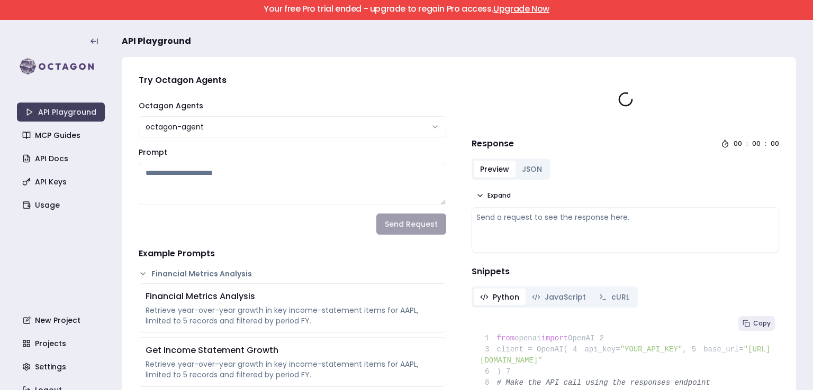 The width and height of the screenshot is (813, 390). Describe the element at coordinates (581, 339) in the screenshot. I see `span: OpenAI` at that location.